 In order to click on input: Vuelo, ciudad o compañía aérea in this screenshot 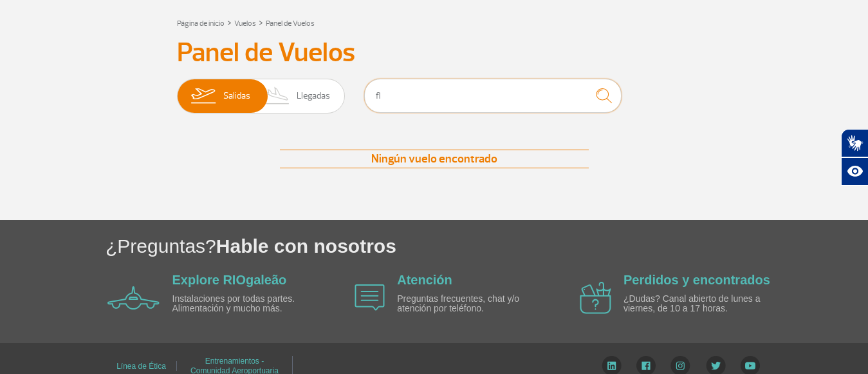, I will do `click(493, 95)`.